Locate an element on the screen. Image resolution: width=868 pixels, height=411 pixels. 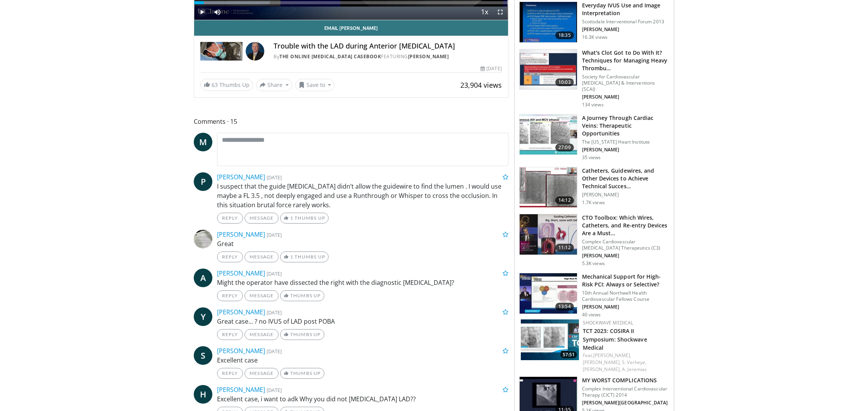
span: 13:54 is located at coordinates (565, 306).